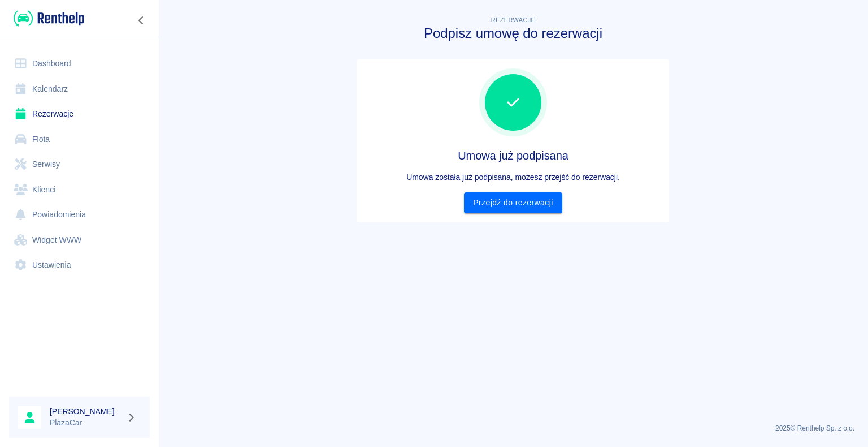 This screenshot has width=868, height=447. Describe the element at coordinates (79, 265) in the screenshot. I see `a: Ustawienia` at that location.